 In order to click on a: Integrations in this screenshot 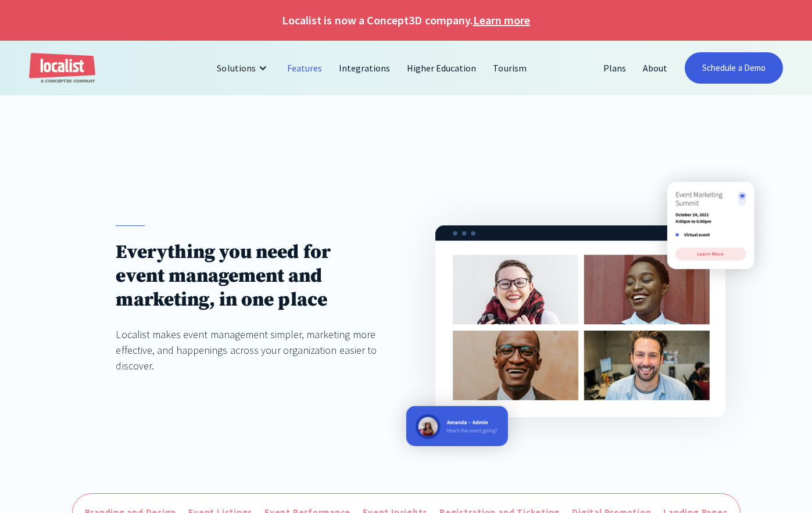, I will do `click(365, 68)`.